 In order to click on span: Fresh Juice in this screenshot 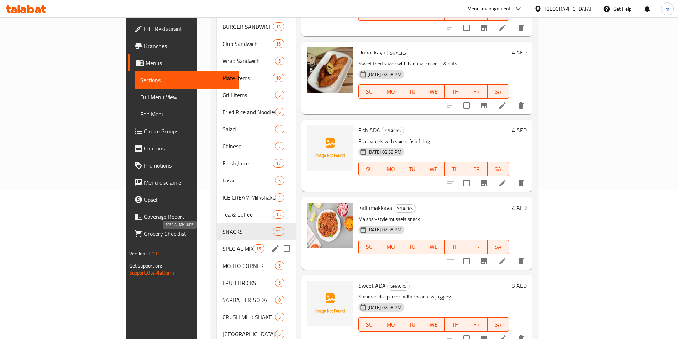, I will do `click(247, 163)`.